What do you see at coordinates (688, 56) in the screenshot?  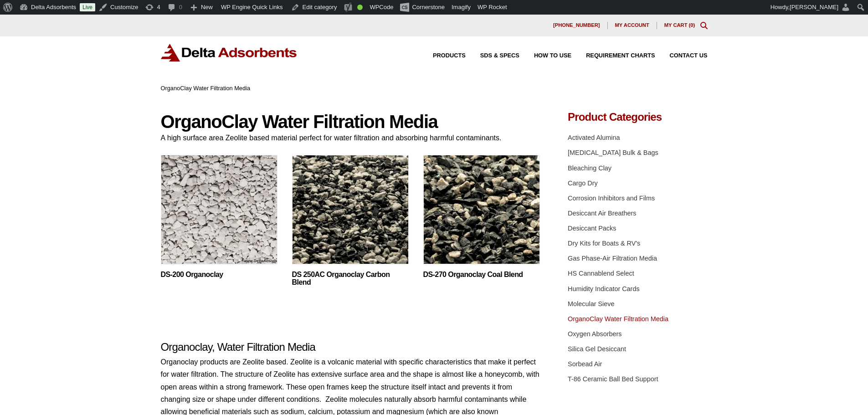 I see `span: Contact Us` at bounding box center [688, 56].